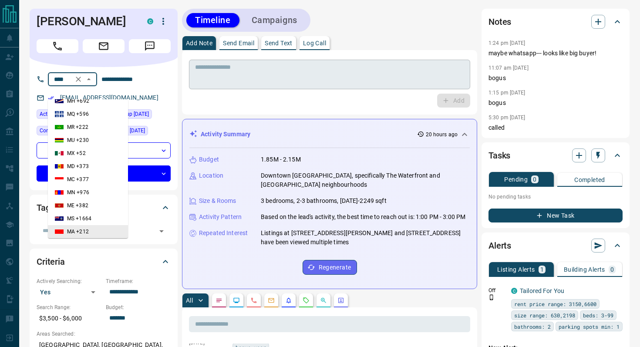  I want to click on button: Close, so click(89, 79).